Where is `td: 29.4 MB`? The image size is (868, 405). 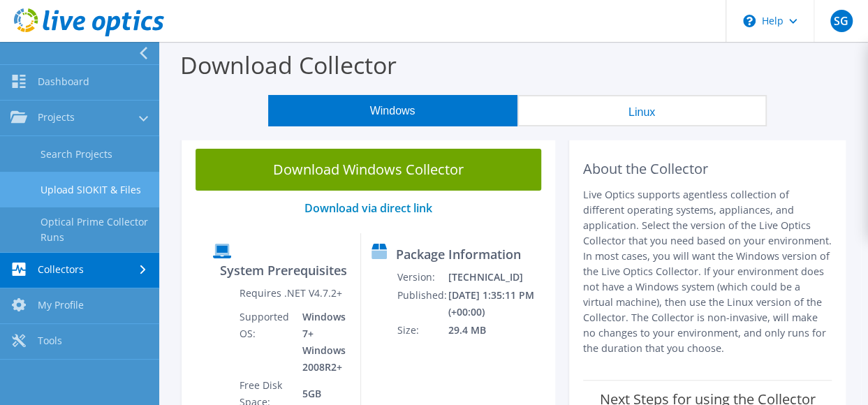 td: 29.4 MB is located at coordinates (498, 330).